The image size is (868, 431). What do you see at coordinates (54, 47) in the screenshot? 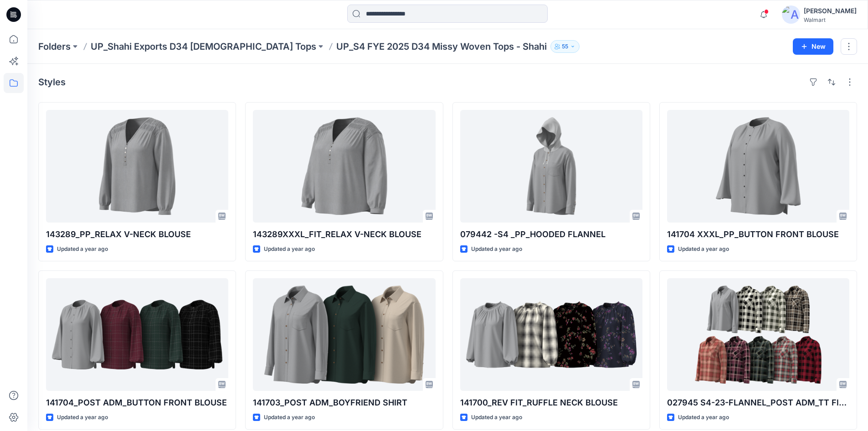
I see `p: Folders` at bounding box center [54, 47].